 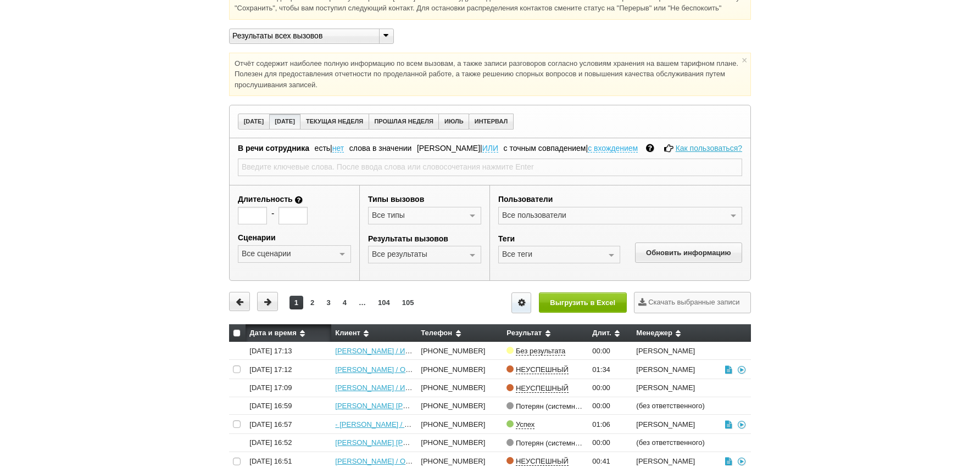 What do you see at coordinates (425, 239) in the screenshot?
I see `label: Результаты вызовов` at bounding box center [425, 239].